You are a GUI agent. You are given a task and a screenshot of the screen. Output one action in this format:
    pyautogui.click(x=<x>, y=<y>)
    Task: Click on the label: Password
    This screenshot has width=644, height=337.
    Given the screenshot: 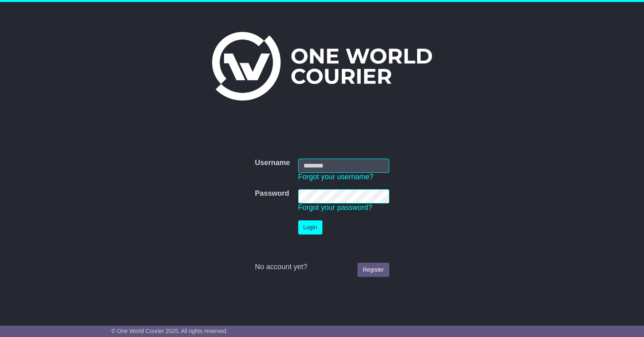 What is the action you would take?
    pyautogui.click(x=271, y=194)
    